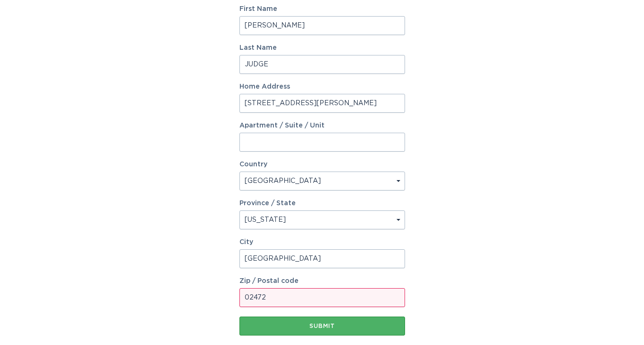 The height and width of the screenshot is (345, 644). I want to click on label: City, so click(323, 242).